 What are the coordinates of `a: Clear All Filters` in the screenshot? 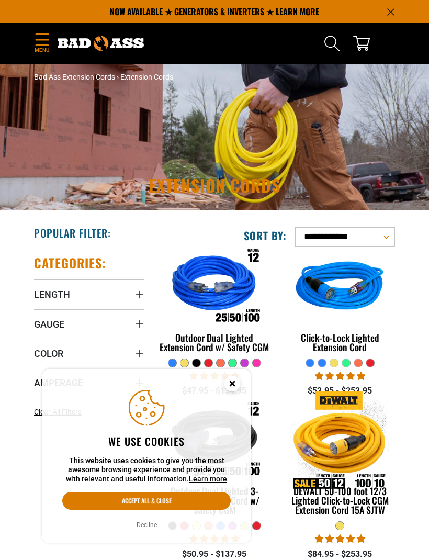 It's located at (60, 412).